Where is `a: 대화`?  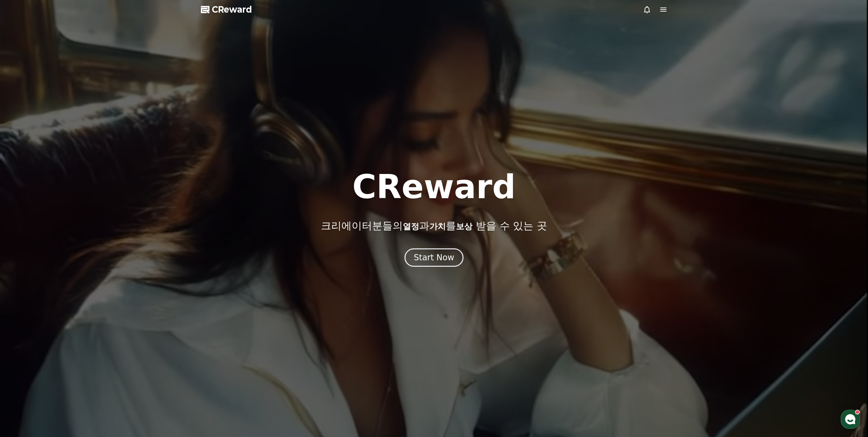
a: 대화 is located at coordinates (67, 225).